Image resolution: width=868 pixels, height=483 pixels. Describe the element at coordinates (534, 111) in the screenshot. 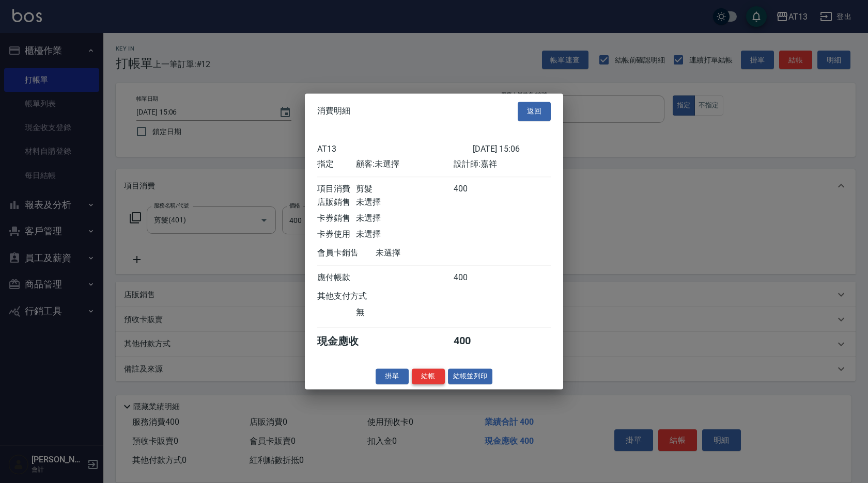

I see `button: 返回` at that location.